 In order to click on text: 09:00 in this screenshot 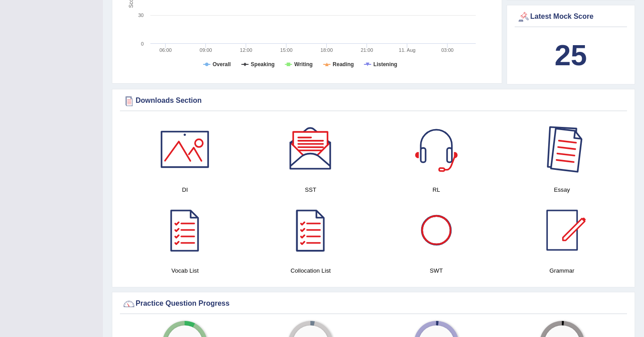, I will do `click(206, 50)`.